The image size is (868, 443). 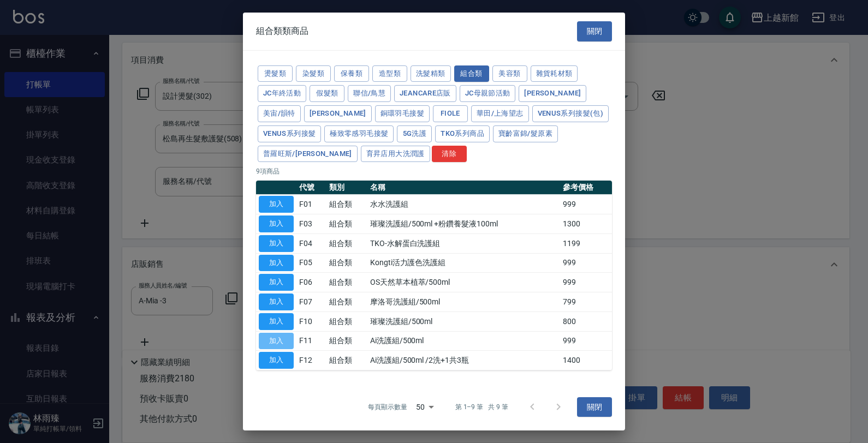 What do you see at coordinates (311, 243) in the screenshot?
I see `td: F04` at bounding box center [311, 243].